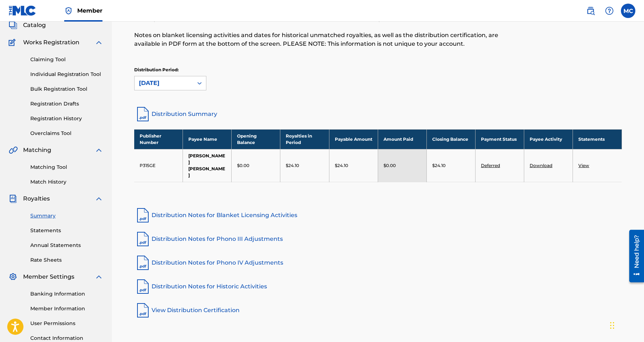 Image resolution: width=644 pixels, height=342 pixels. Describe the element at coordinates (67, 168) in the screenshot. I see `a: Matching Tool` at that location.